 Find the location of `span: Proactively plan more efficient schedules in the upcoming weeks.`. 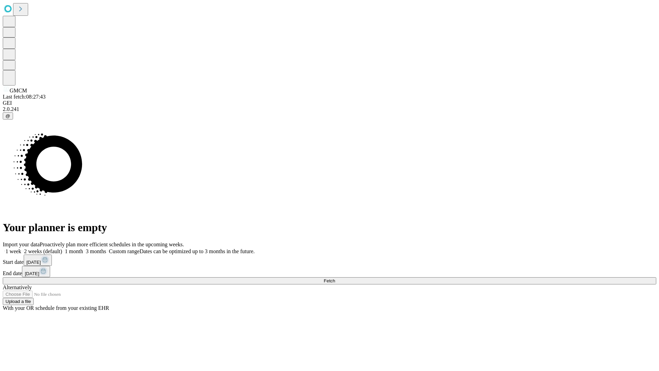

span: Proactively plan more efficient schedules in the upcoming weeks. is located at coordinates (112, 244).